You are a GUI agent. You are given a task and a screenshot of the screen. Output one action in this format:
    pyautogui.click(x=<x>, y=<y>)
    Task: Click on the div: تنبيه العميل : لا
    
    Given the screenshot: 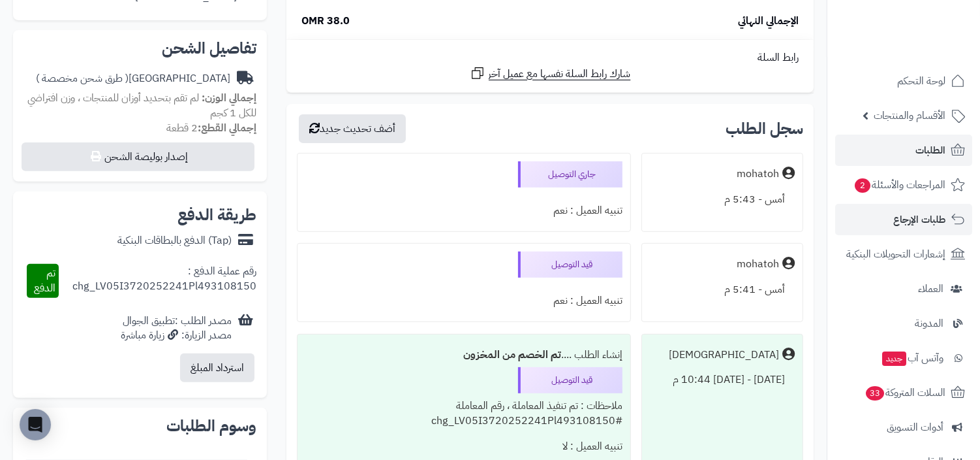 What is the action you would take?
    pyautogui.click(x=464, y=446)
    